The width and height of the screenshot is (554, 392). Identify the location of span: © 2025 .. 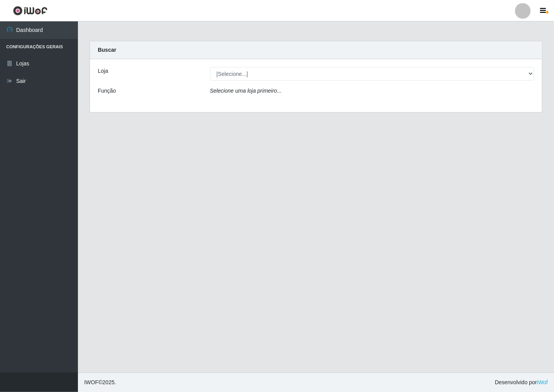
(100, 382).